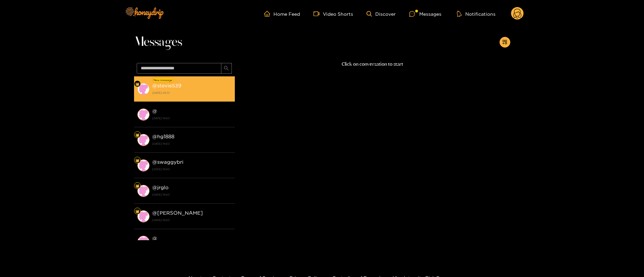  I want to click on strong: @ jrglo, so click(161, 187).